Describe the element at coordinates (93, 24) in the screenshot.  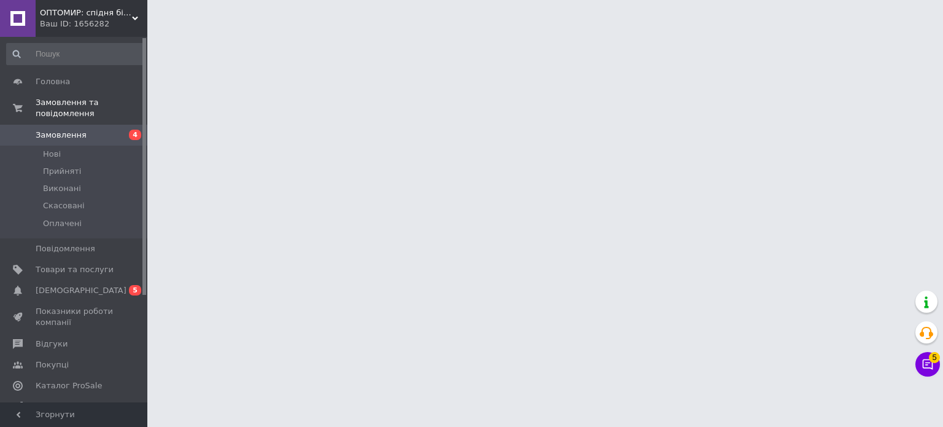
I see `div: Ваш ID: 1656282` at that location.